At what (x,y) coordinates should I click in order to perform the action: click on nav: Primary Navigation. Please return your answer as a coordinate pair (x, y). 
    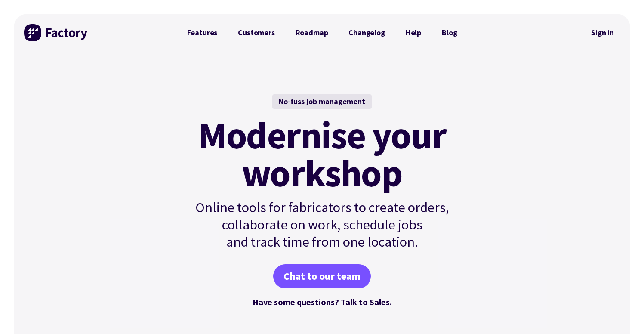
    Looking at the image, I should click on (322, 33).